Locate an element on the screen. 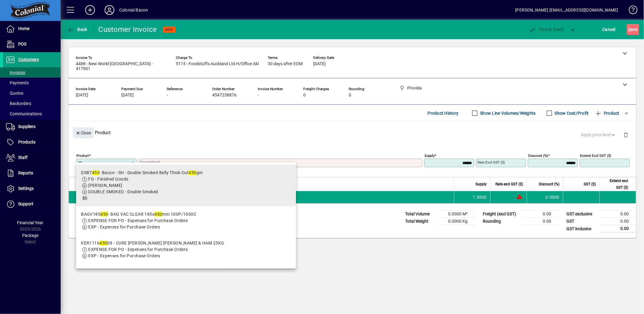 Image resolution: width=644 pixels, height=314 pixels. span: 4547238876 is located at coordinates (224, 95).